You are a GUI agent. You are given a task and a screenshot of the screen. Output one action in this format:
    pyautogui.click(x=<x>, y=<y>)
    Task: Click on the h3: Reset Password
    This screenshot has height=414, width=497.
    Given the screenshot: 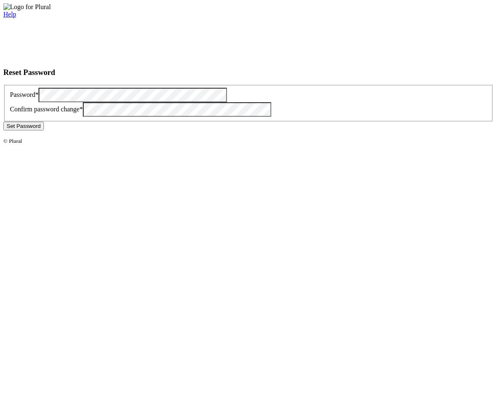 What is the action you would take?
    pyautogui.click(x=249, y=72)
    